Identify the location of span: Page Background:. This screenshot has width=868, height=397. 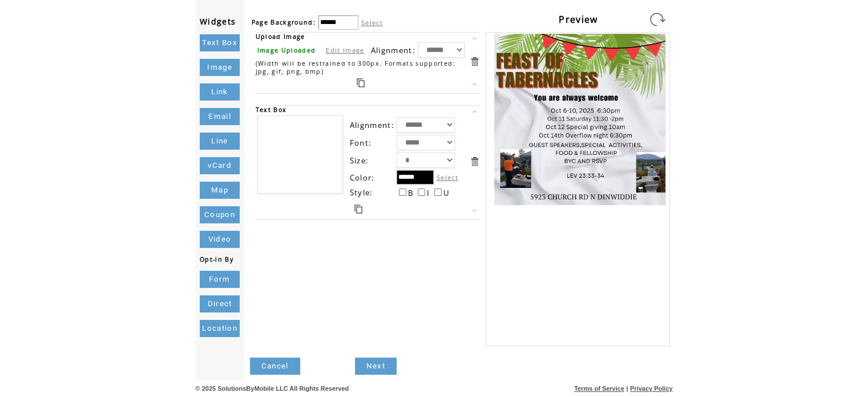
(284, 22).